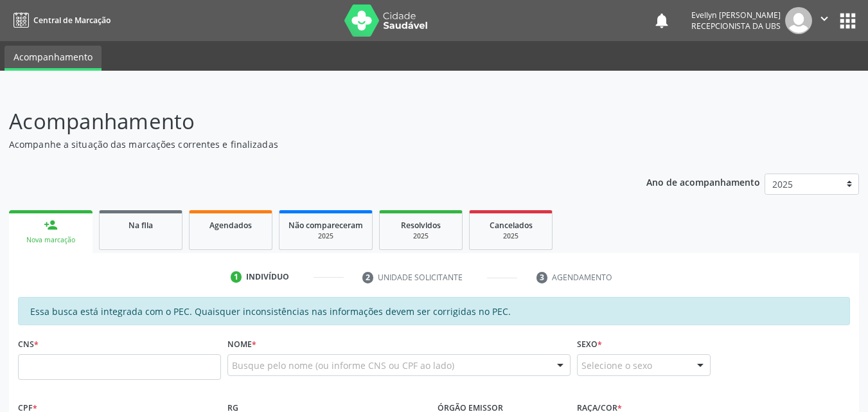 Image resolution: width=868 pixels, height=412 pixels. Describe the element at coordinates (703, 181) in the screenshot. I see `p: Ano de acompanhamento` at that location.